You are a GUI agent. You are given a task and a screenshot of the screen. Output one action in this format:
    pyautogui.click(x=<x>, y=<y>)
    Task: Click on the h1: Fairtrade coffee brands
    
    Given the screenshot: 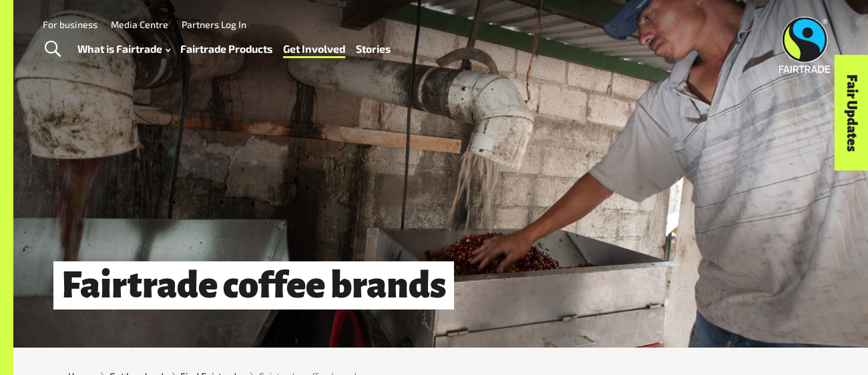 What is the action you would take?
    pyautogui.click(x=254, y=286)
    